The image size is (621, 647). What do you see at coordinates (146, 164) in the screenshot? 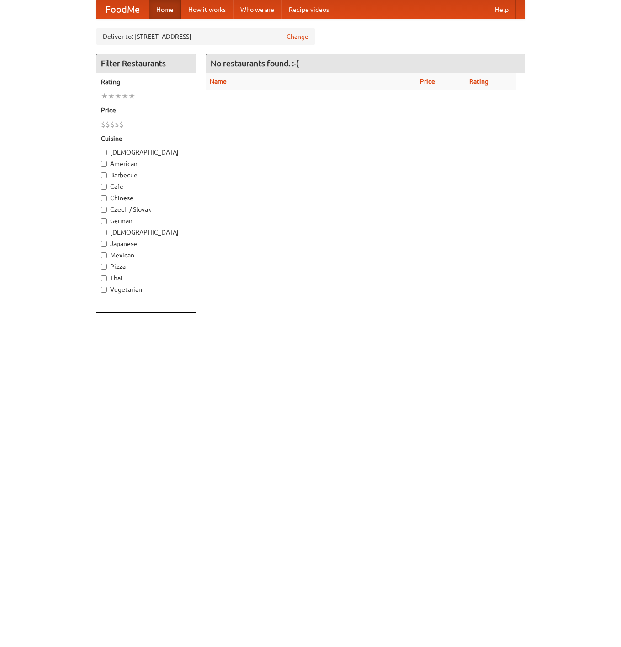
I see `label: American` at bounding box center [146, 164].